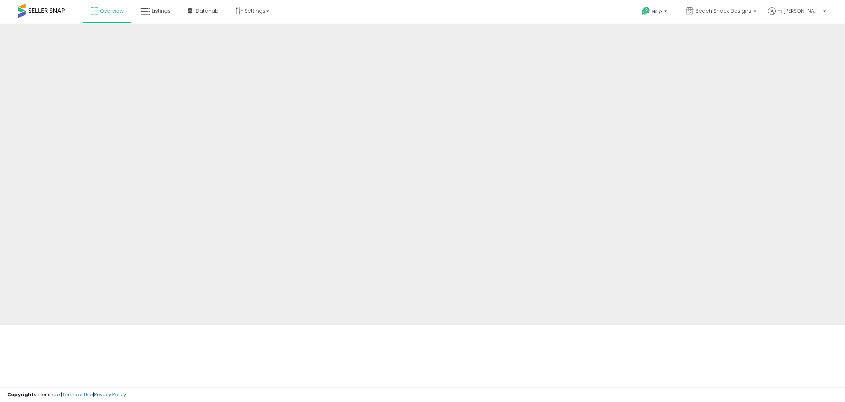 This screenshot has width=845, height=402. What do you see at coordinates (207, 11) in the screenshot?
I see `span: DataHub` at bounding box center [207, 11].